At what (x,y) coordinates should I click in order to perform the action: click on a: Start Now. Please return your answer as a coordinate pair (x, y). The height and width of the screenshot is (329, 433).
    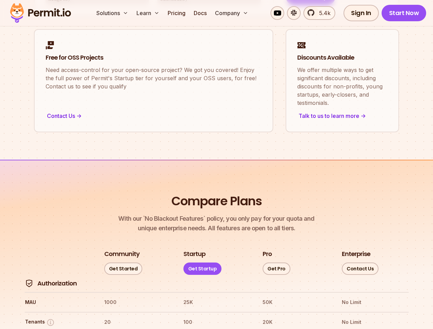
    Looking at the image, I should click on (404, 13).